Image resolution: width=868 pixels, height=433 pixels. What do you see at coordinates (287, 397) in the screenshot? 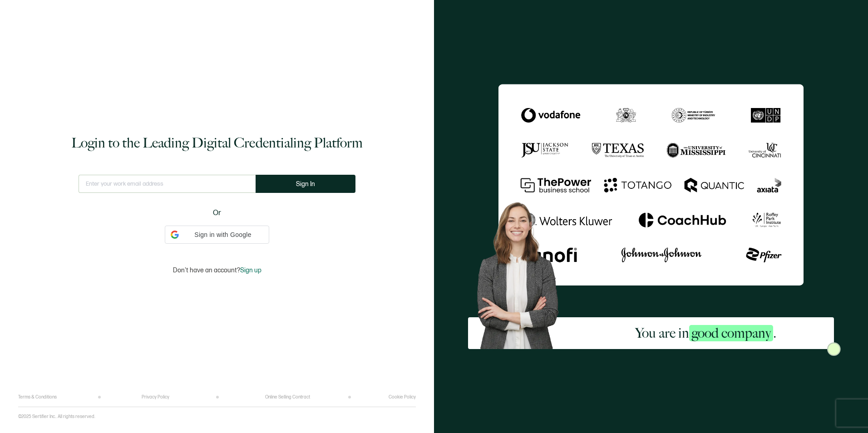
I see `a: Online Selling Contract` at bounding box center [287, 397].